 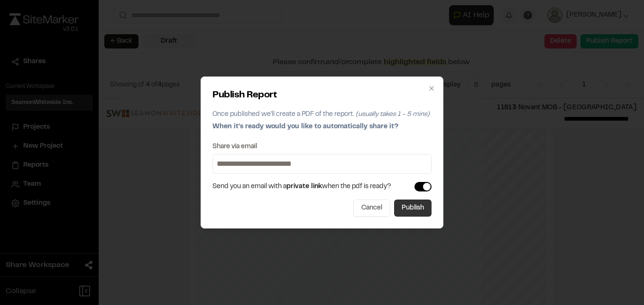 I want to click on label: Share via email, so click(x=235, y=147).